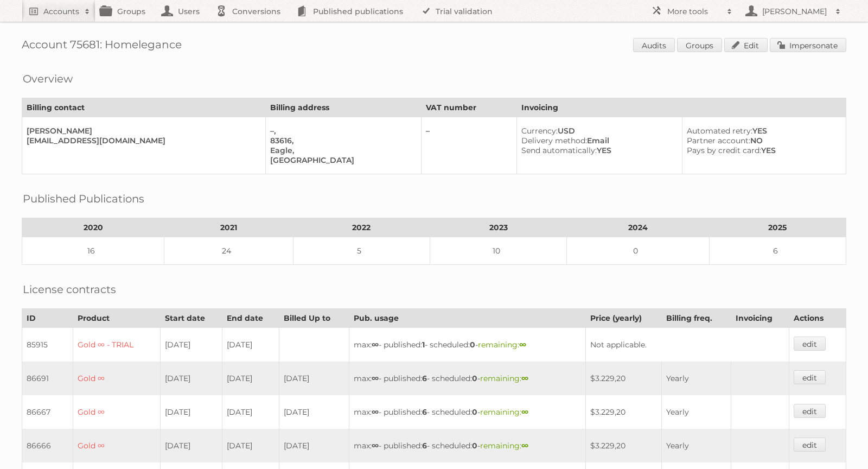 This screenshot has height=469, width=868. Describe the element at coordinates (228, 228) in the screenshot. I see `th: 2021` at that location.